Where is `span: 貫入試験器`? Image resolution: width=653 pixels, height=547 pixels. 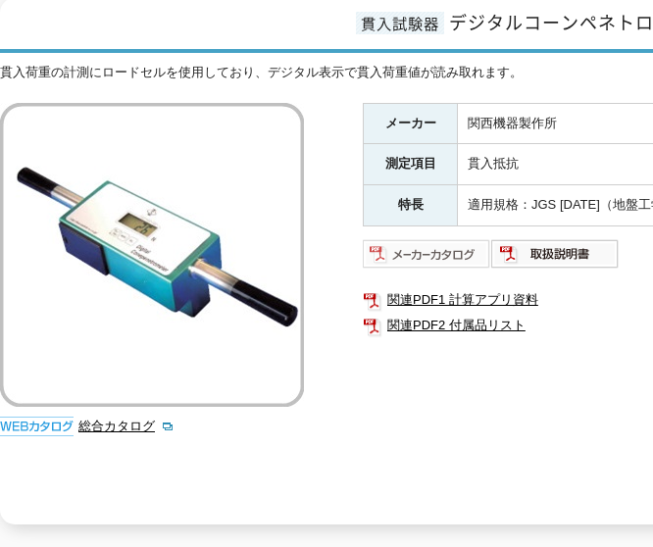 span: 貫入試験器 is located at coordinates (400, 23).